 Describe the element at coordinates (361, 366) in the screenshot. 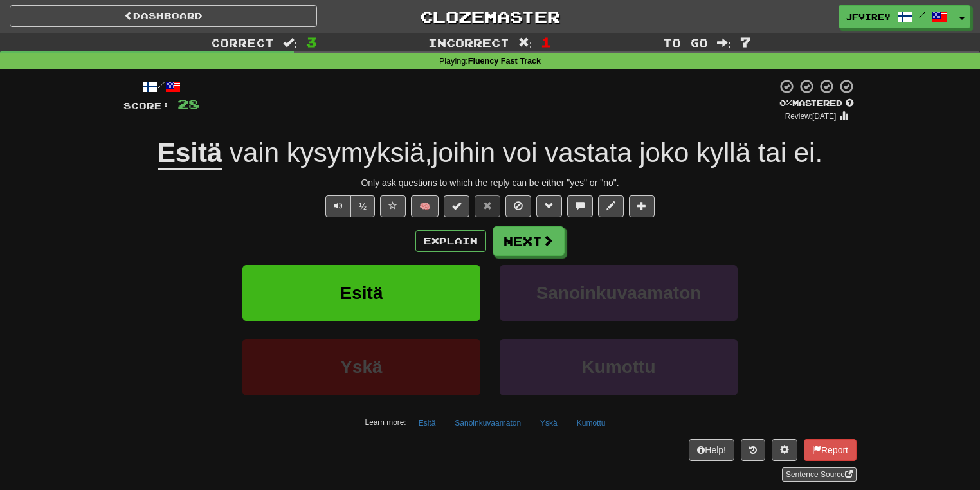

I see `span: Yskä` at that location.